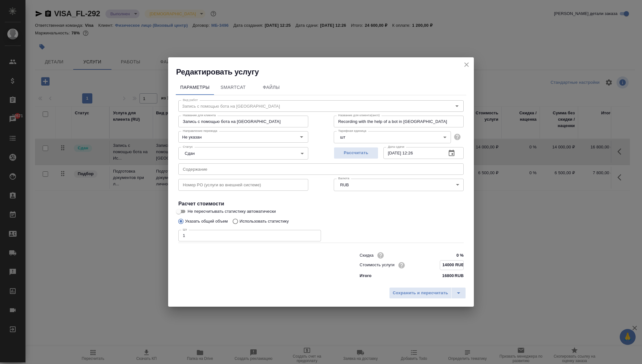  I want to click on h2: Редактировать услугу, so click(324, 72).